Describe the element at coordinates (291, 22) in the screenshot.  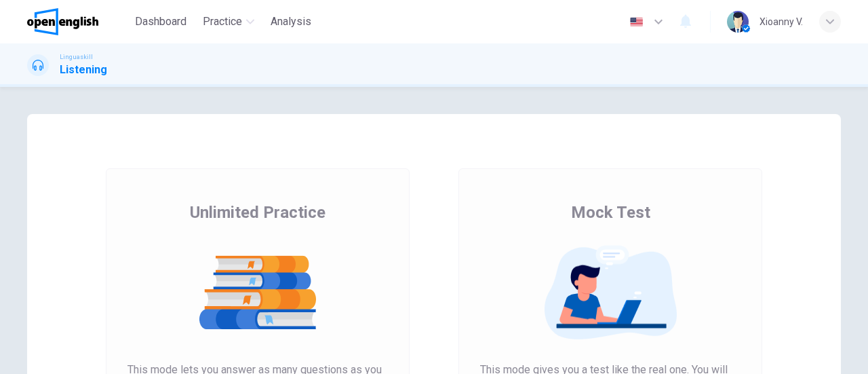
I see `button: Analysis` at that location.